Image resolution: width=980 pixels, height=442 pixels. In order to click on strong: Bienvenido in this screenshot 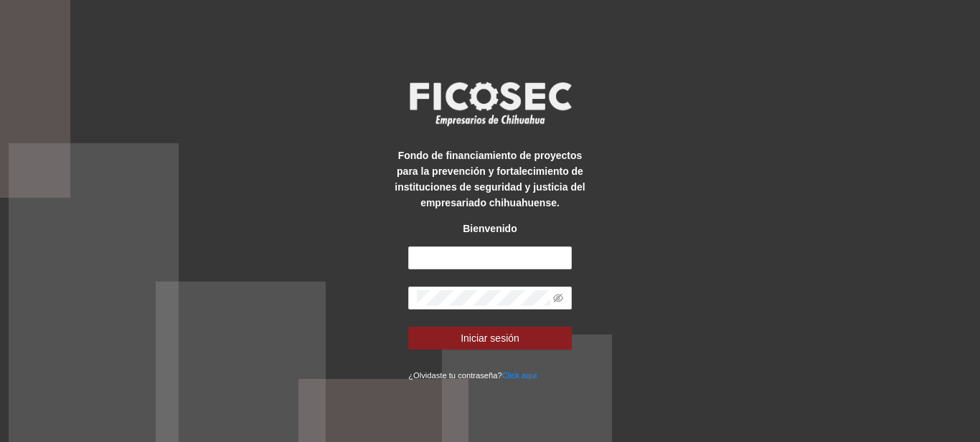, I will do `click(490, 229)`.